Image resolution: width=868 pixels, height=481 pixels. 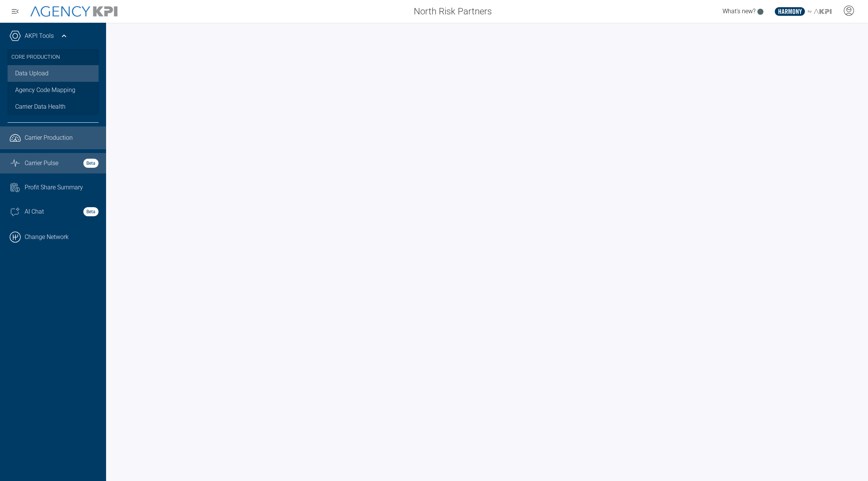 I want to click on span: Carrier Production, so click(x=49, y=138).